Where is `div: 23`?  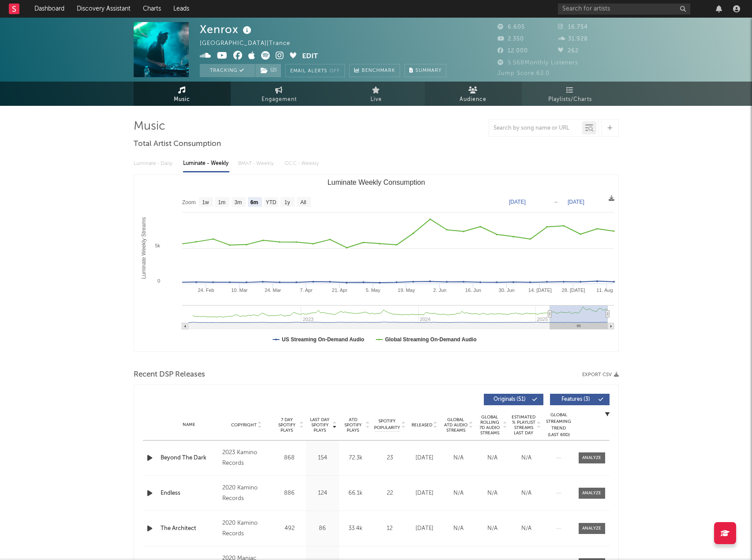
div: 23 is located at coordinates (390, 458).